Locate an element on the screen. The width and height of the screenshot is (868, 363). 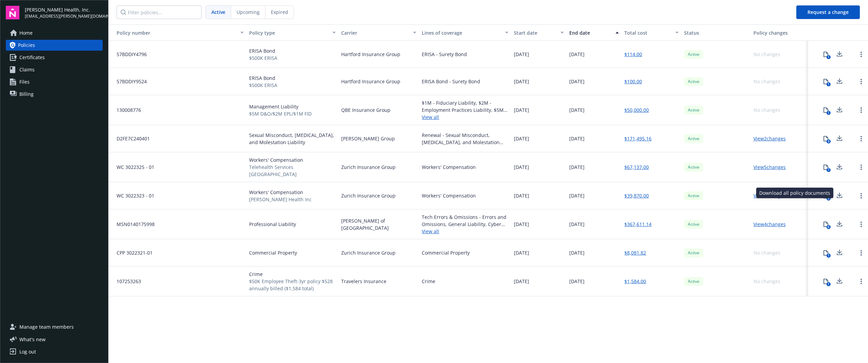
span: Professional Liability is located at coordinates (272, 224).